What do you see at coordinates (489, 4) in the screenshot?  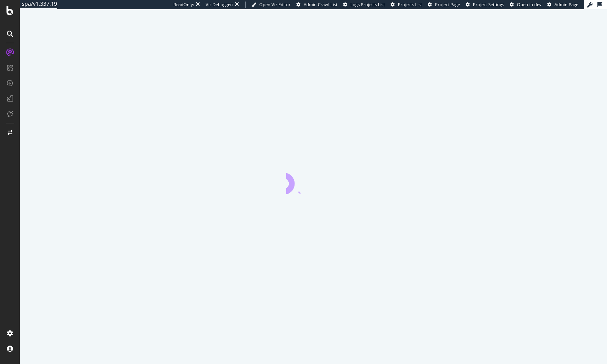 I see `span: Project Settings` at bounding box center [489, 4].